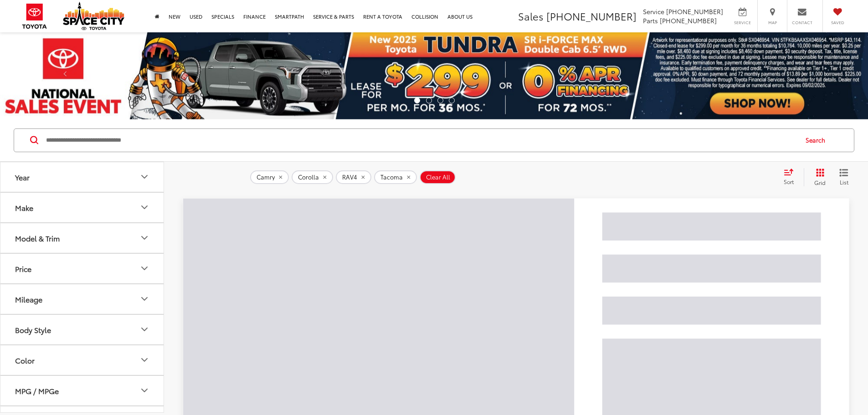 The image size is (868, 415). I want to click on button: List View, so click(844, 177).